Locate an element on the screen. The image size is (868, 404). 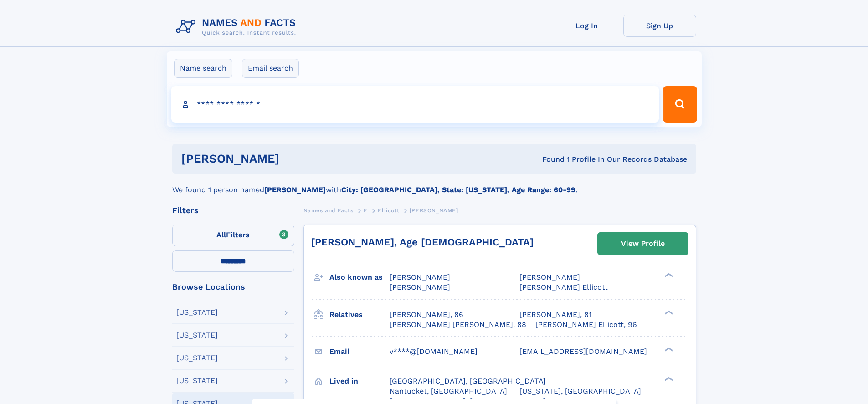
a: Sign Up is located at coordinates (660, 25).